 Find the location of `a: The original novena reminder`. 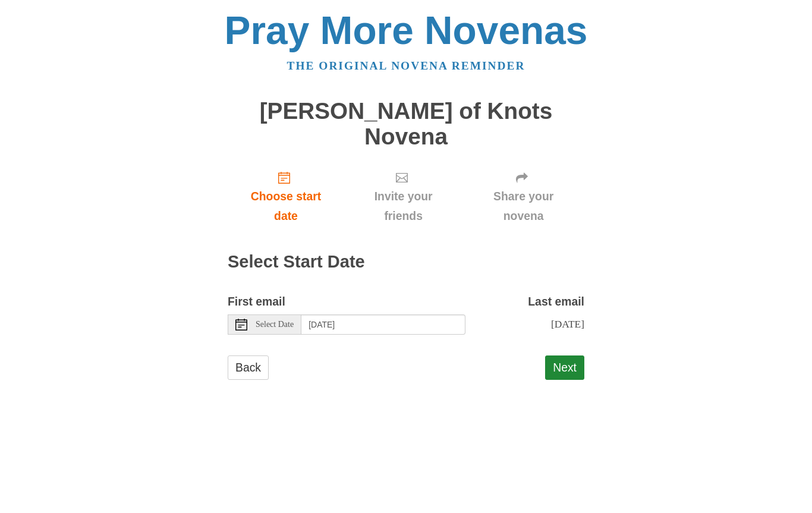

a: The original novena reminder is located at coordinates (406, 66).